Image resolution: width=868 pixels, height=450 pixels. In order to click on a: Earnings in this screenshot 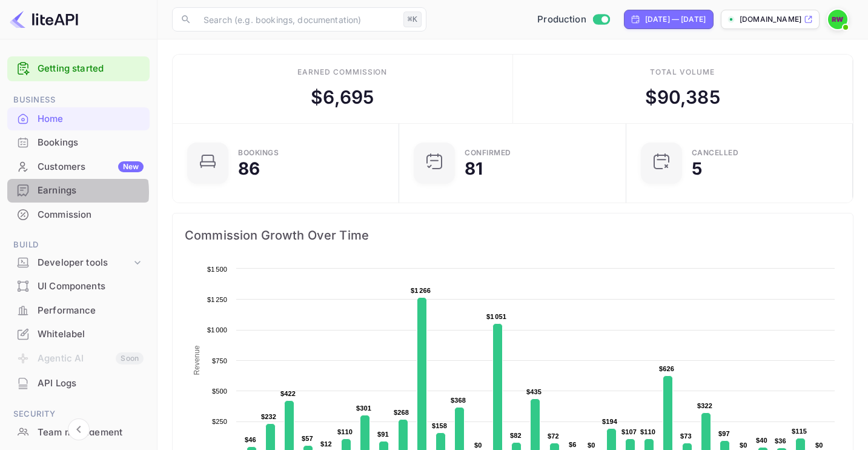, I will do `click(79, 190)`.